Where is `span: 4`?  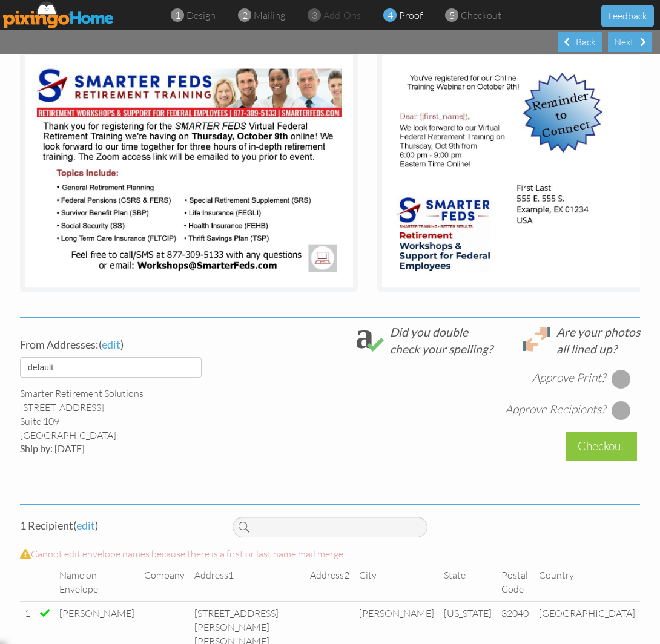
span: 4 is located at coordinates (390, 15).